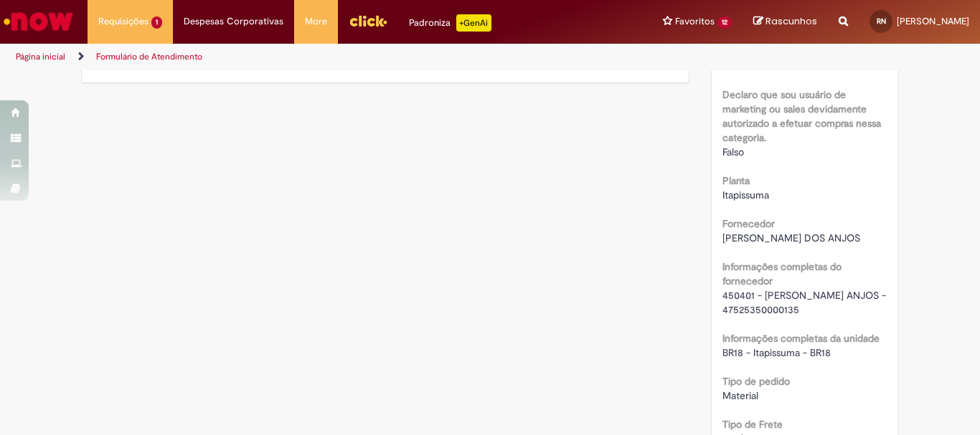  Describe the element at coordinates (233, 22) in the screenshot. I see `span: Despesas Corporativas` at that location.